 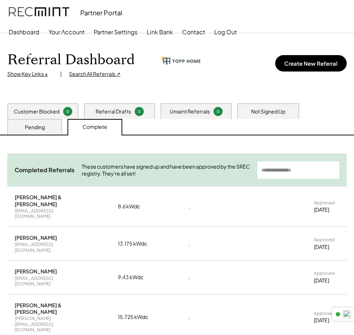 What do you see at coordinates (268, 112) in the screenshot?
I see `div: Not Signed Up` at bounding box center [268, 112].